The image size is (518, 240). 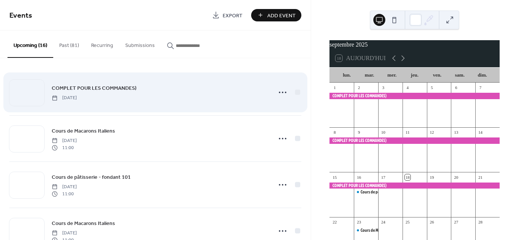 What do you see at coordinates (456, 87) in the screenshot?
I see `div: 6` at bounding box center [456, 87].